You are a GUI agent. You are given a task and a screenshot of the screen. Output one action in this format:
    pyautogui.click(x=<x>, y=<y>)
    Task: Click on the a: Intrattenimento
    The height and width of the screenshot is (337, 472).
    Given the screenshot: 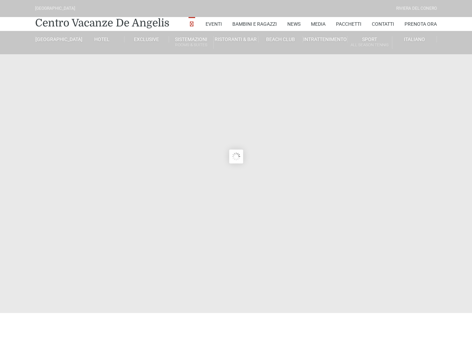 What is the action you would take?
    pyautogui.click(x=325, y=39)
    